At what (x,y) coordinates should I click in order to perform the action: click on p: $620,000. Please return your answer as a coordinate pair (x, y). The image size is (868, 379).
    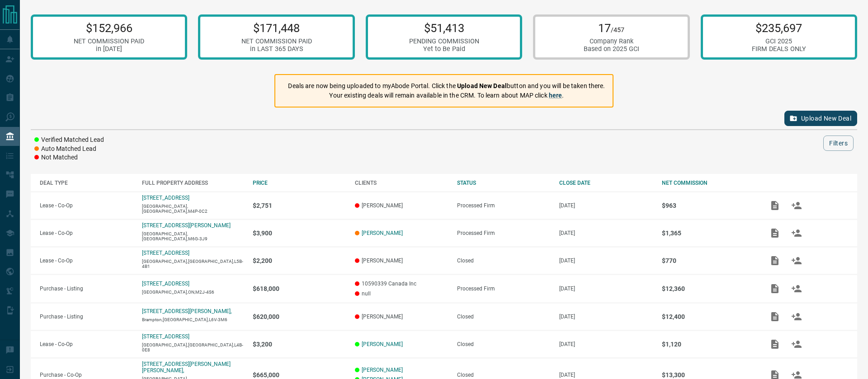
    Looking at the image, I should click on (299, 316).